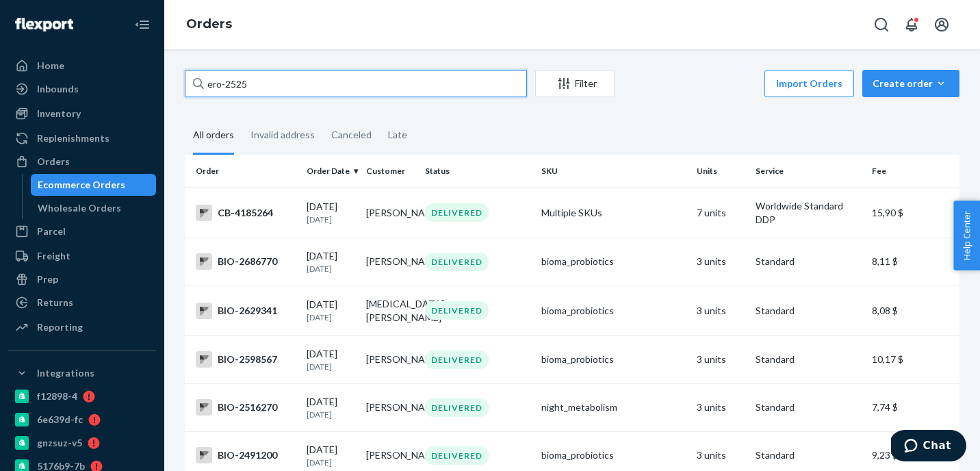  I want to click on a: Home, so click(82, 66).